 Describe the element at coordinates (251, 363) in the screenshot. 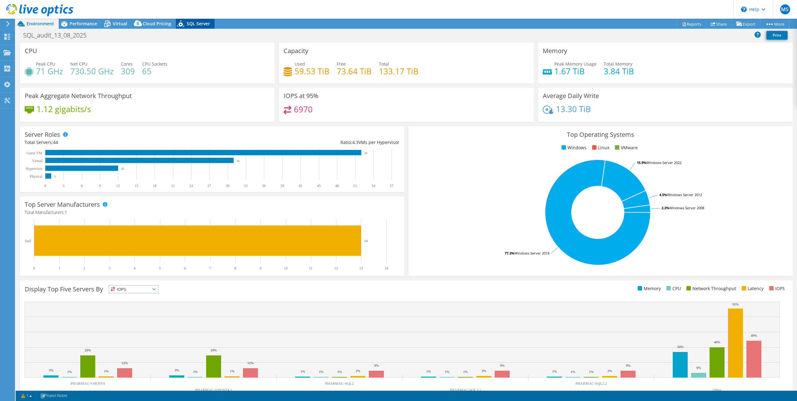

I see `text: 12%` at that location.